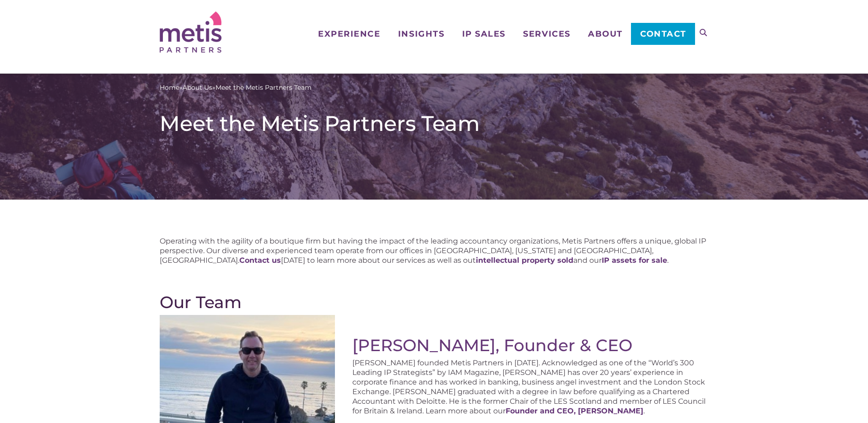  I want to click on span: Experience, so click(349, 34).